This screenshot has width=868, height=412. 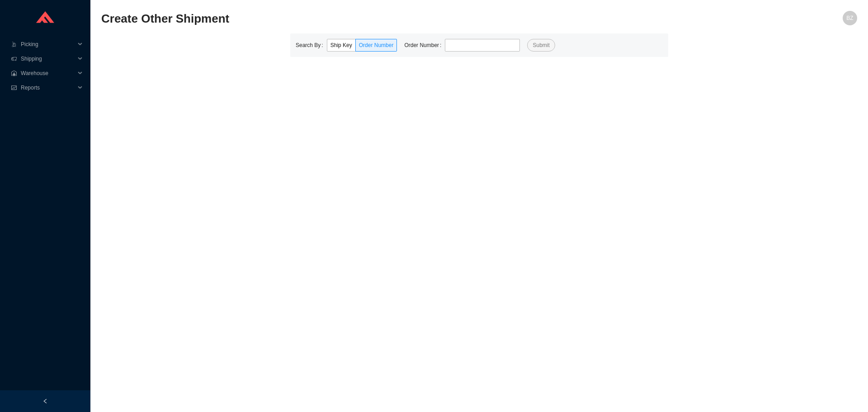 What do you see at coordinates (385, 19) in the screenshot?
I see `h2: Create Other Shipment` at bounding box center [385, 19].